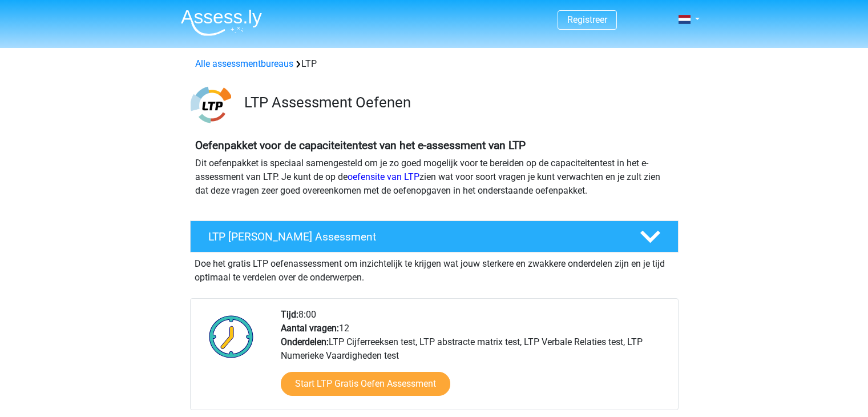  What do you see at coordinates (588, 19) in the screenshot?
I see `a: Registreer` at bounding box center [588, 19].